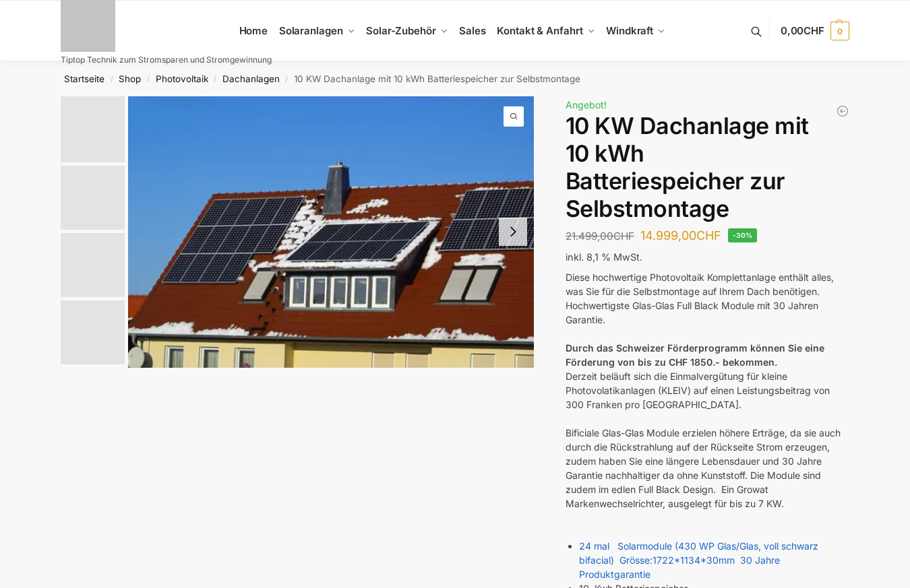  Describe the element at coordinates (93, 332) in the screenshot. I see `img: Maysun` at that location.